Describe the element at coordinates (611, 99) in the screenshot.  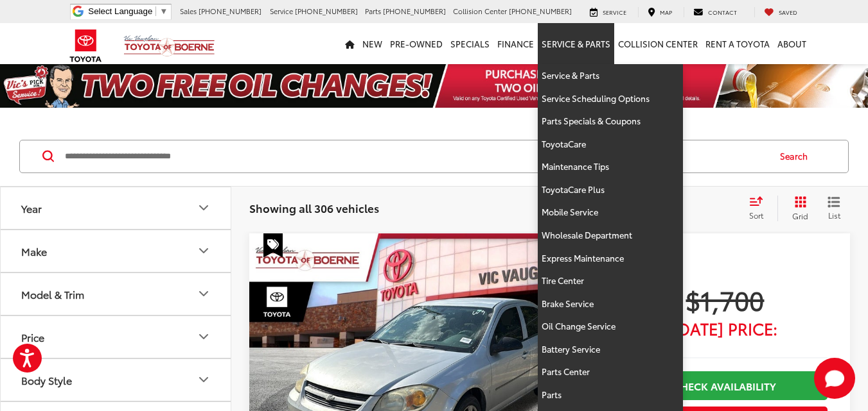
I see `a: Service Scheduling Options` at that location.